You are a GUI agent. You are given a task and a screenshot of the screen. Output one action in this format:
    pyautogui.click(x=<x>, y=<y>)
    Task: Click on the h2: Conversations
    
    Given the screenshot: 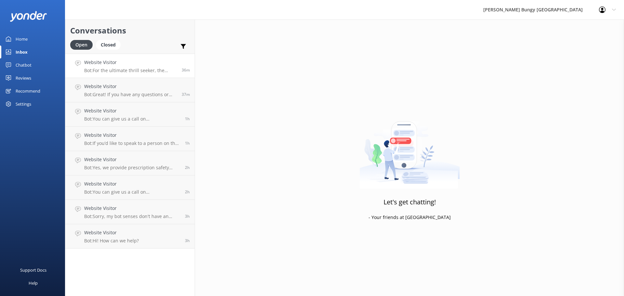 What is the action you would take?
    pyautogui.click(x=130, y=31)
    